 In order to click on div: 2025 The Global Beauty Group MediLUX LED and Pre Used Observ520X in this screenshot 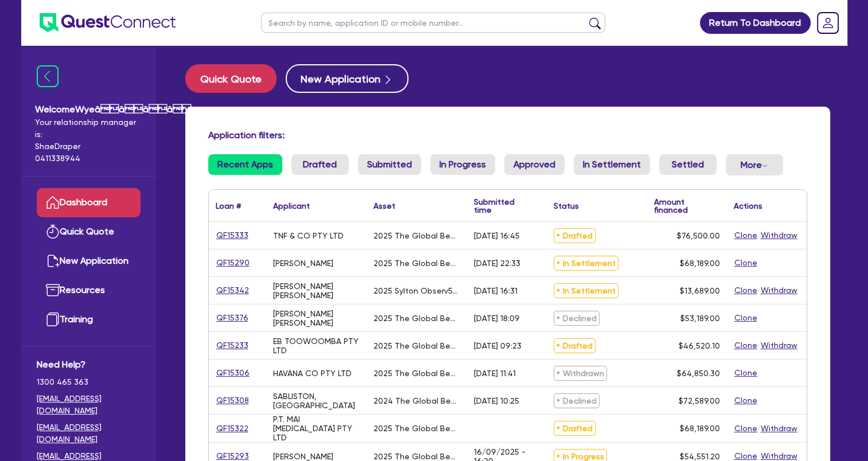, I will do `click(417, 373)`.